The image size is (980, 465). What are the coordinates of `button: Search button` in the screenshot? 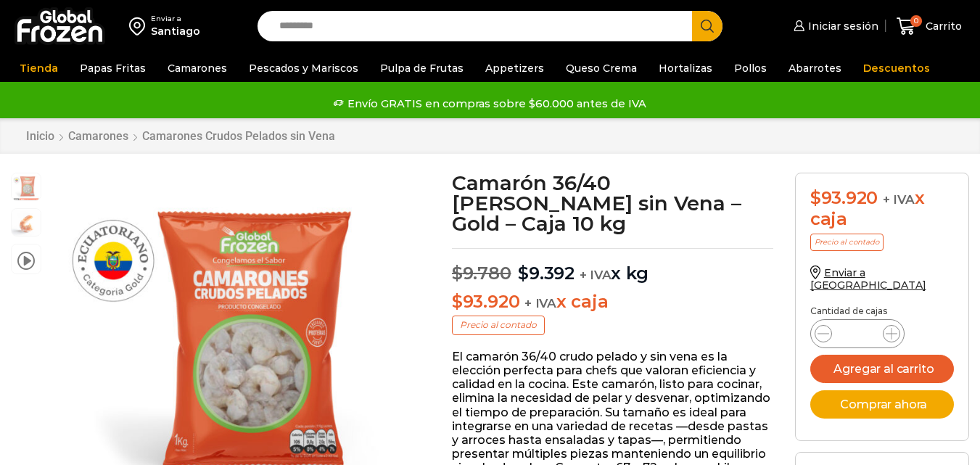 It's located at (707, 26).